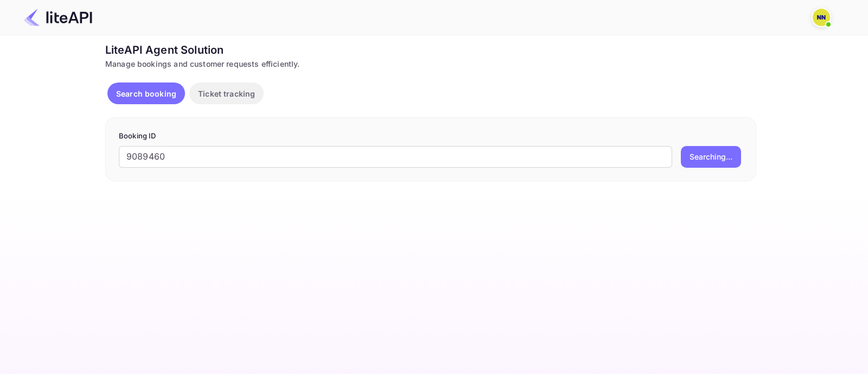 The image size is (868, 374). Describe the element at coordinates (431, 136) in the screenshot. I see `p: Booking ID` at that location.